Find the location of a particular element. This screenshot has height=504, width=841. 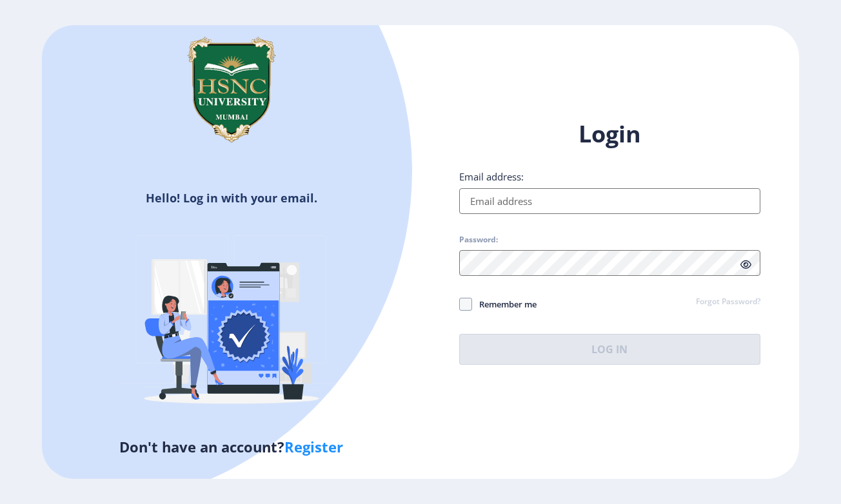

img: hsnc.png is located at coordinates (231, 90).